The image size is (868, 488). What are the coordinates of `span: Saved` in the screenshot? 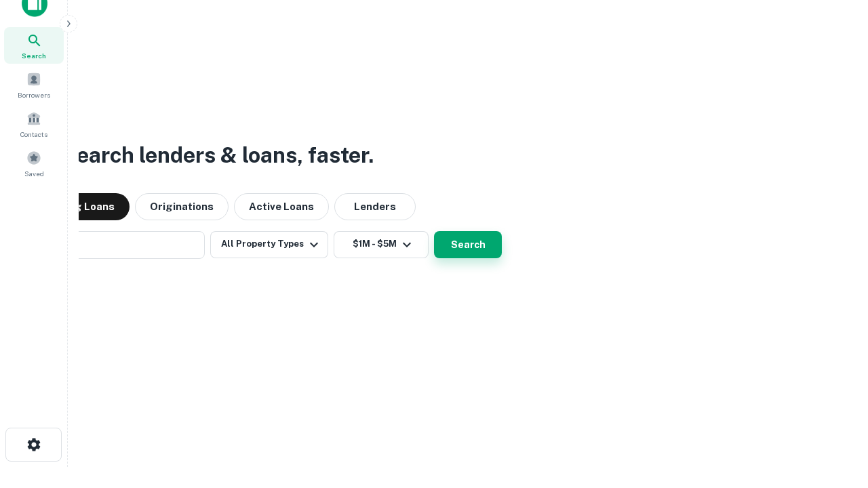 It's located at (34, 174).